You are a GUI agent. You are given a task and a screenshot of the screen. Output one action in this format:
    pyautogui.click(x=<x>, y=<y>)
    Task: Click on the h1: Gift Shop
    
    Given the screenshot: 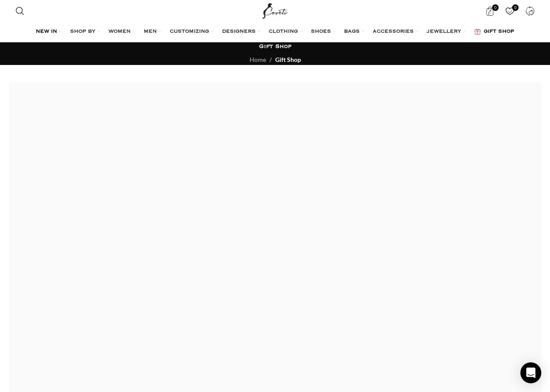 What is the action you would take?
    pyautogui.click(x=276, y=47)
    